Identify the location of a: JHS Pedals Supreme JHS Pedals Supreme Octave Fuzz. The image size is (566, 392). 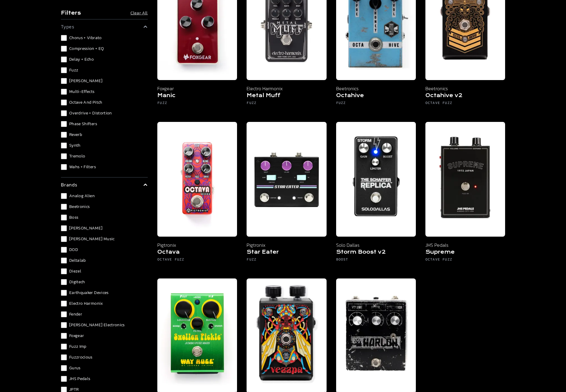
(465, 195).